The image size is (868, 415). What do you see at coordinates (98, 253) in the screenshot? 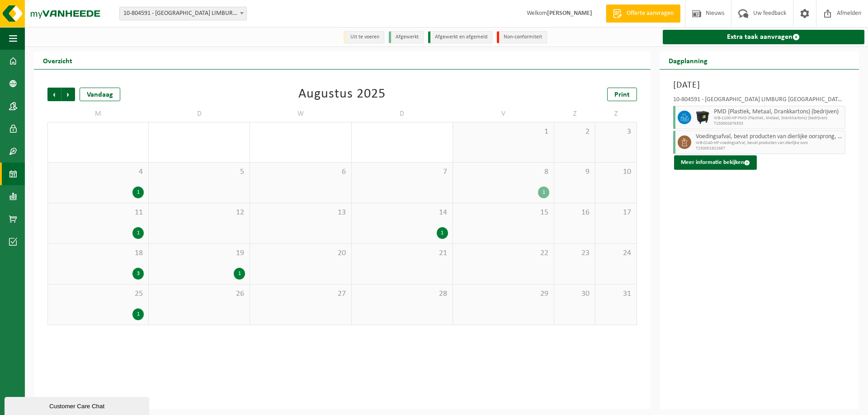
I see `span: 18` at bounding box center [98, 253].